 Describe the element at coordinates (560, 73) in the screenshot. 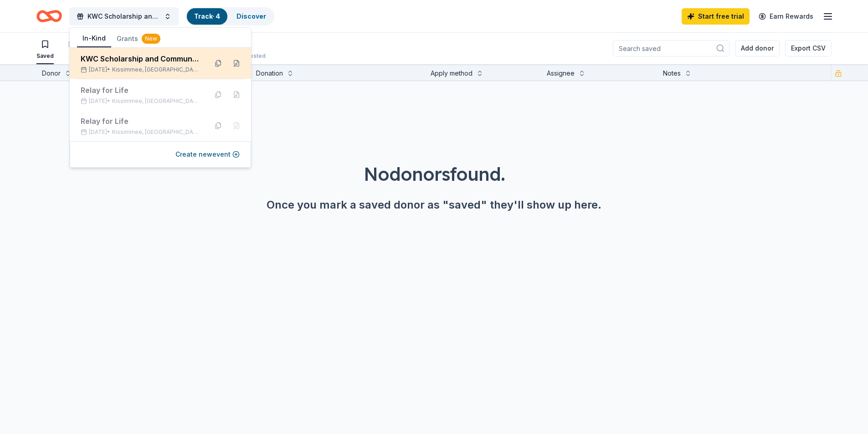

I see `div: Assignee` at that location.